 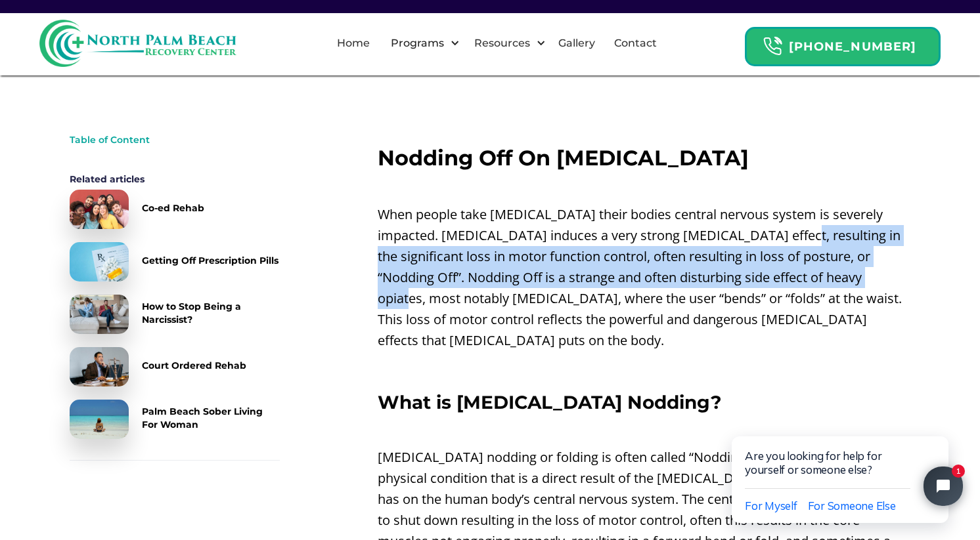 I want to click on a: Co-ed Rehab, so click(x=174, y=209).